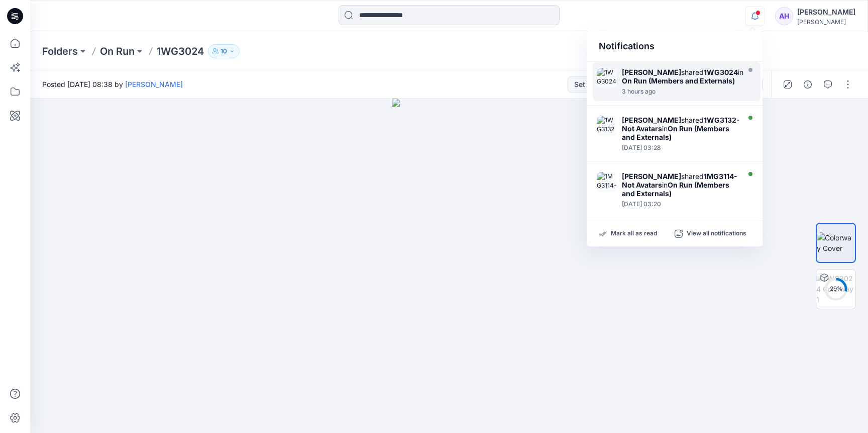 This screenshot has height=433, width=868. I want to click on img: 1WG3024, so click(607, 78).